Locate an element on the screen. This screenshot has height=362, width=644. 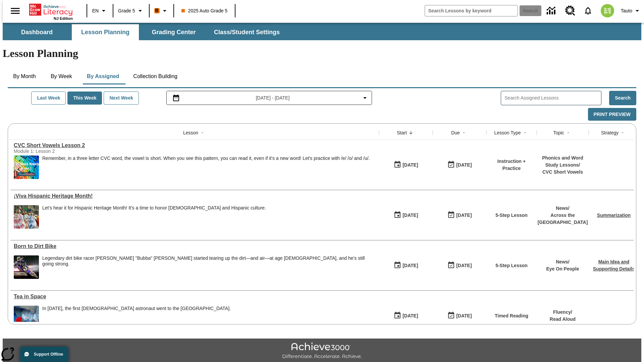
a: Summarization is located at coordinates (614, 215).